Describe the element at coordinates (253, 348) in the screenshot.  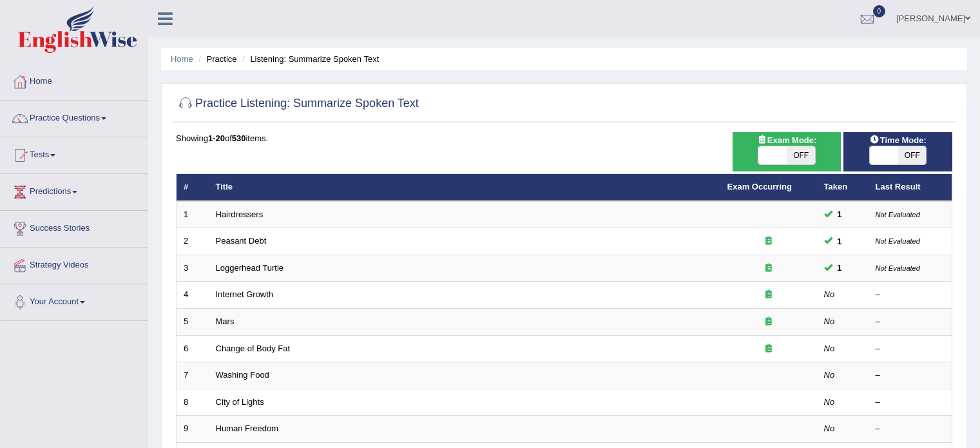
I see `a: Change of Body Fat` at that location.